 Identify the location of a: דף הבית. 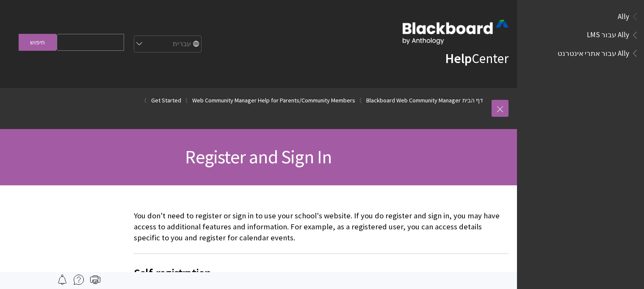
(473, 100).